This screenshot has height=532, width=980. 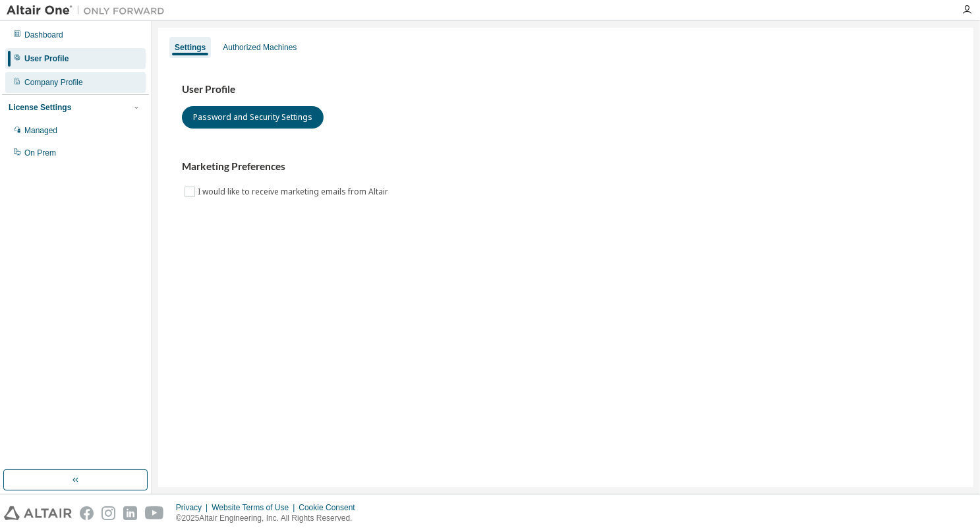 I want to click on p: © 2025 Altair Engineering, Inc. All Rights Reserved., so click(x=269, y=519).